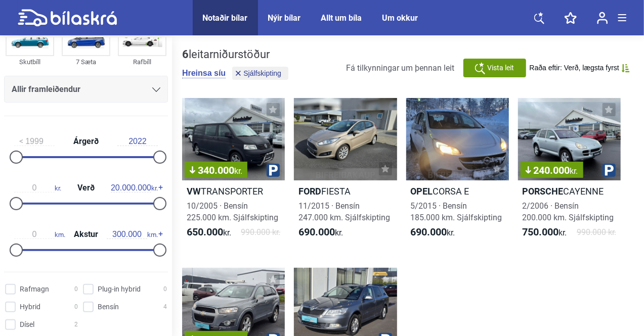 This screenshot has width=644, height=336. Describe the element at coordinates (574, 68) in the screenshot. I see `span: Raða eftir: Verð, lægsta fyrst` at that location.